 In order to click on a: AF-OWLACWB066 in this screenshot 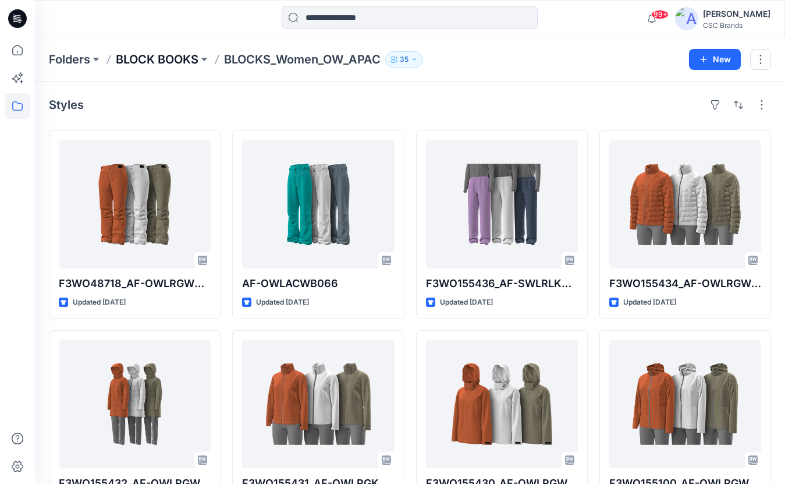, I will do `click(318, 204)`.